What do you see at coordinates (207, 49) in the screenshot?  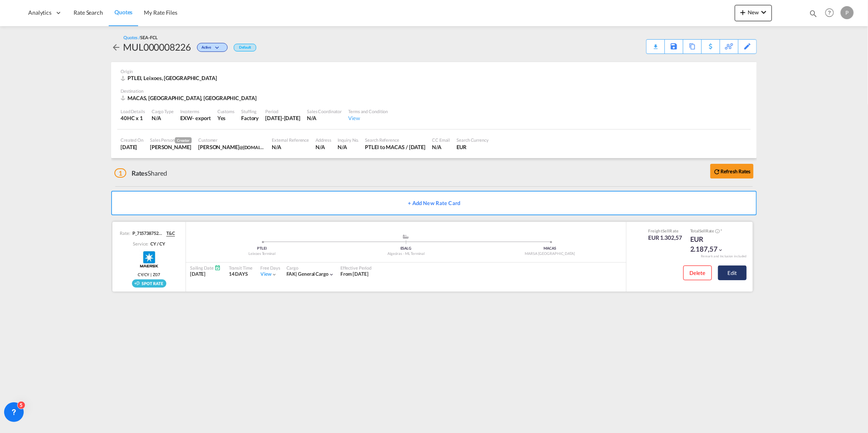 I see `span: Active` at bounding box center [207, 49].